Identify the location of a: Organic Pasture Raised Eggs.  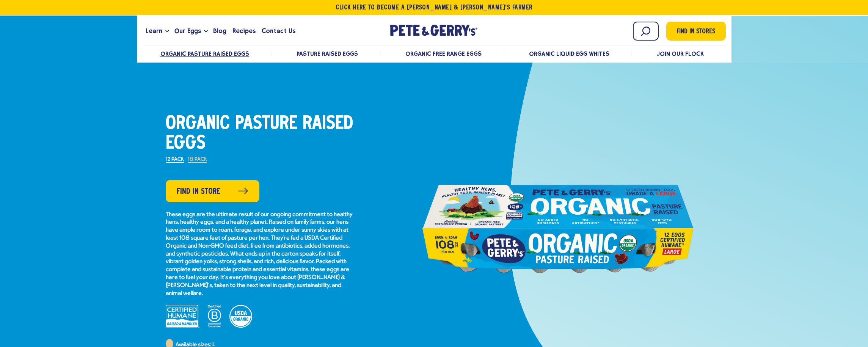
(205, 54).